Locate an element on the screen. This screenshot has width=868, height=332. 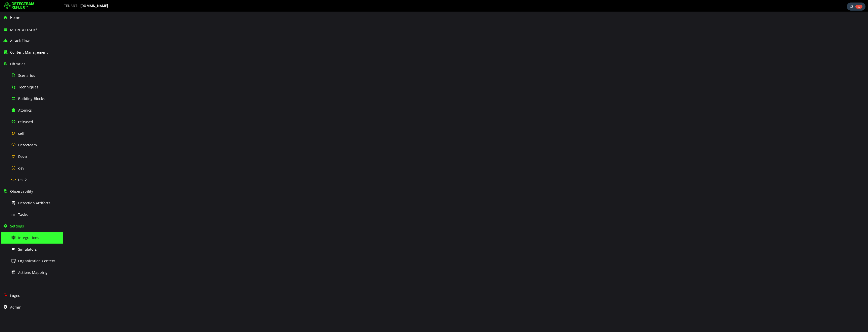
span: Home is located at coordinates (15, 18).